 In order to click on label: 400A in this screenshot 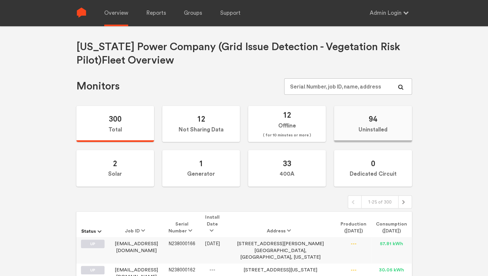, I will do `click(287, 168)`.